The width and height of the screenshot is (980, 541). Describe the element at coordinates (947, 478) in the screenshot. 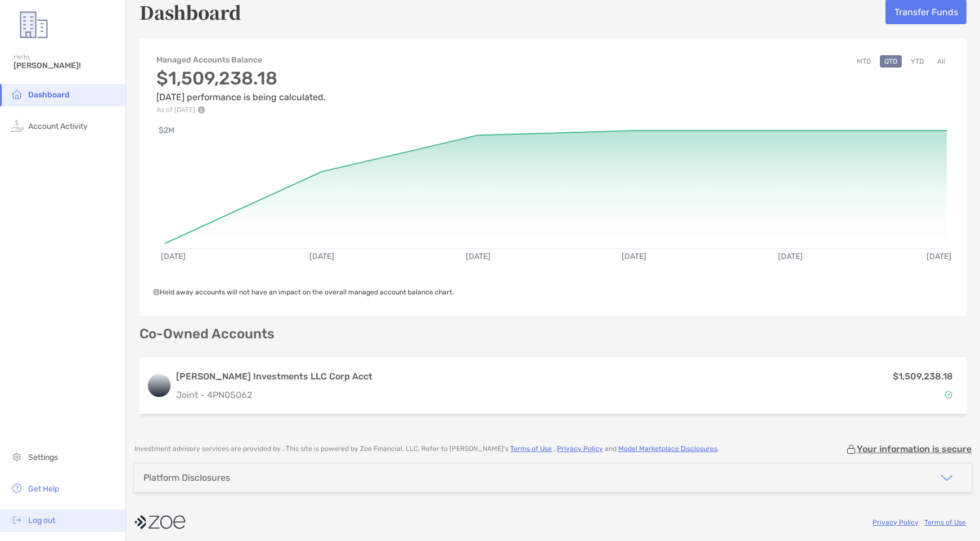

I see `img: icon arrow` at that location.